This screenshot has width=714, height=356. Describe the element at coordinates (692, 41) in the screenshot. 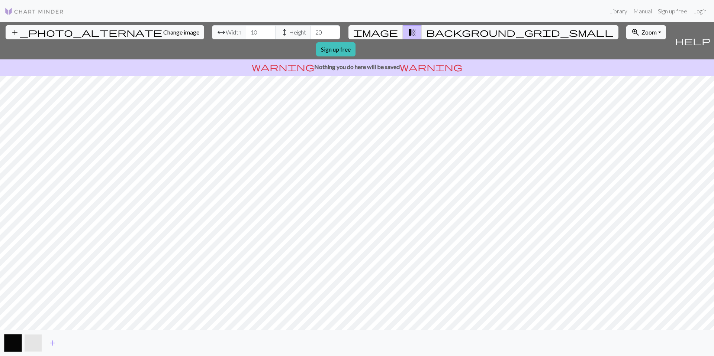

I see `button: Help` at that location.